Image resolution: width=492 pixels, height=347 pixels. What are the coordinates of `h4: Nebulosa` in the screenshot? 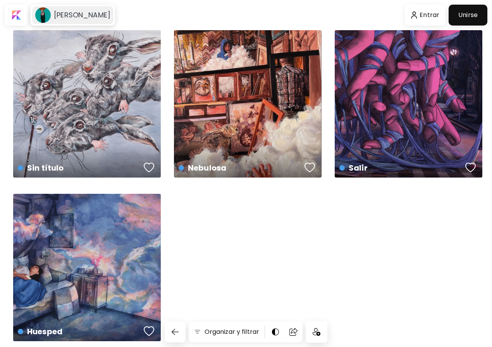 It's located at (240, 168).